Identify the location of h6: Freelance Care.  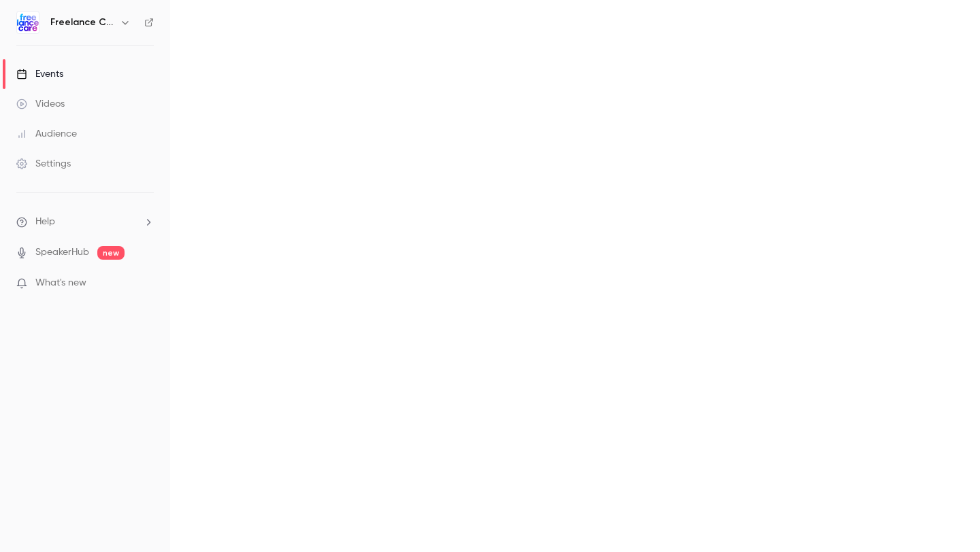
(82, 23).